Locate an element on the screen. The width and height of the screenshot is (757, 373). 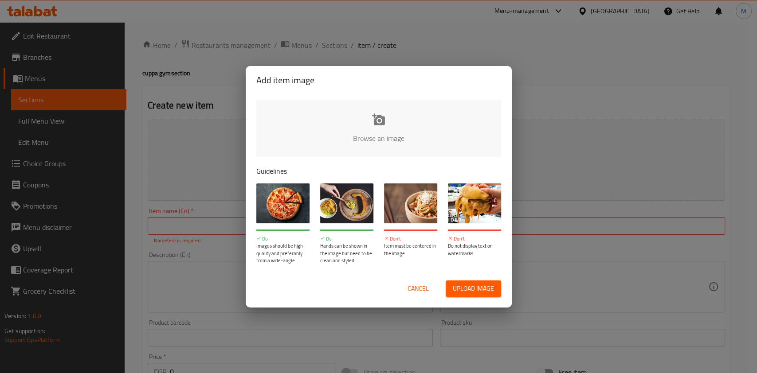
p: Guidelines is located at coordinates (379, 171).